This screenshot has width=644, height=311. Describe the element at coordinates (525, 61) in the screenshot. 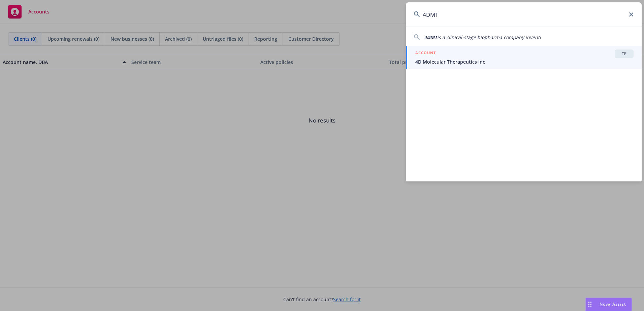

I see `span: 4D Molecular Therapeutics Inc` at that location.